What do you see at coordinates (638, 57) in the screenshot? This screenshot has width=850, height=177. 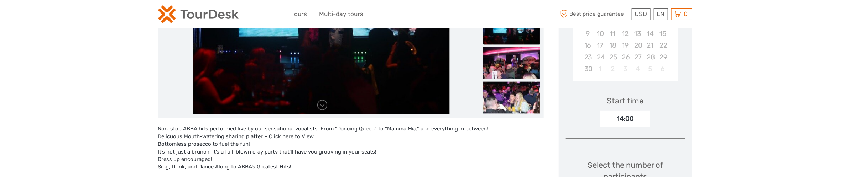 I see `div: Not available Thursday, November 27th, 2025` at bounding box center [638, 57].